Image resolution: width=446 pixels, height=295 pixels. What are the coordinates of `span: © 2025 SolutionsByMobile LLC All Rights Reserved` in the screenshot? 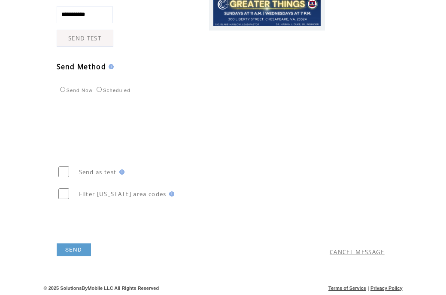 It's located at (101, 288).